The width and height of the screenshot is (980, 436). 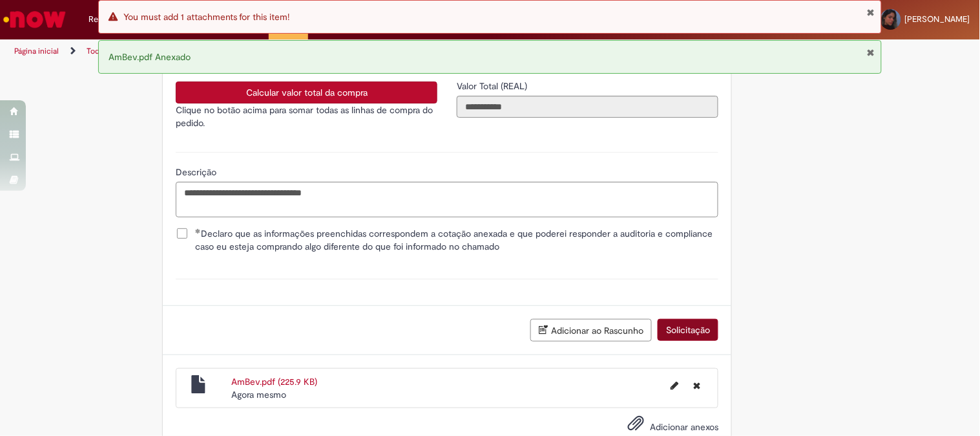 I want to click on span: Descrição, so click(x=197, y=172).